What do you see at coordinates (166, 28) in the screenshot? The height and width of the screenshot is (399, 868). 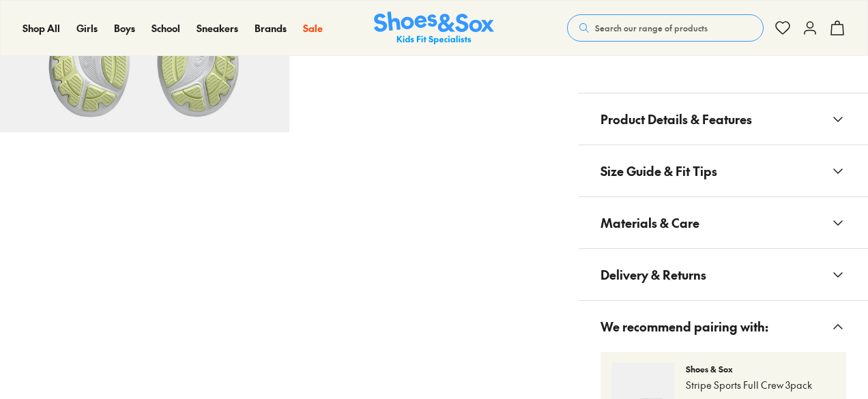 I see `a: School` at bounding box center [166, 28].